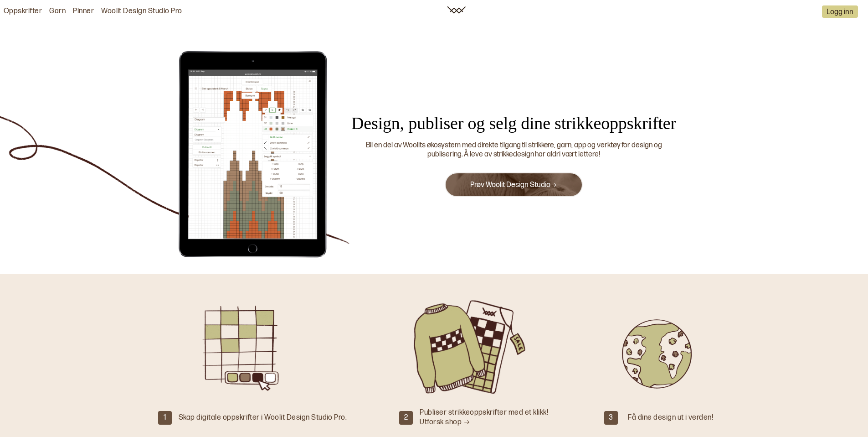  I want to click on div: Bli en del av Woolits økosystem med direkte tilgang til strikkere, garn, app og verktøy for desig..., so click(513, 150).